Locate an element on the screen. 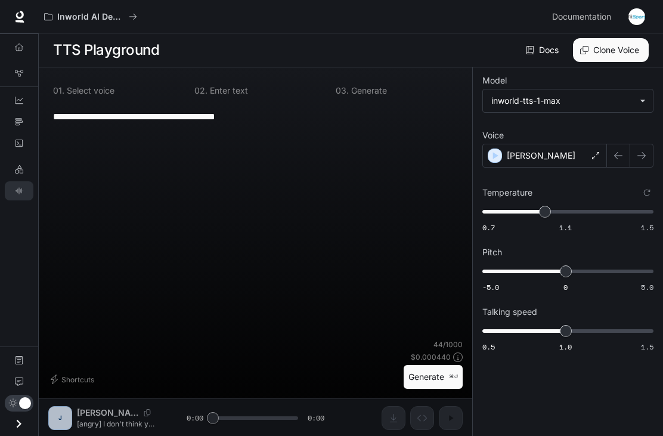  a: TTS Playground is located at coordinates (19, 191).